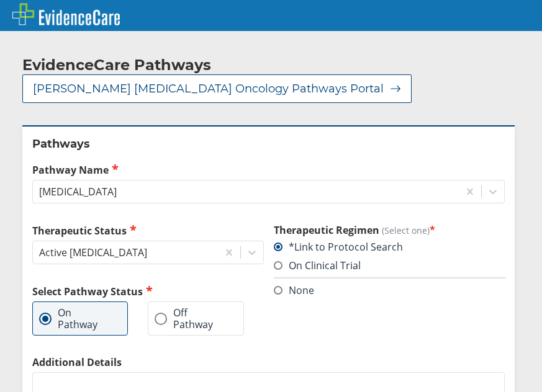 This screenshot has height=392, width=542. I want to click on img: EvidenceCare, so click(66, 14).